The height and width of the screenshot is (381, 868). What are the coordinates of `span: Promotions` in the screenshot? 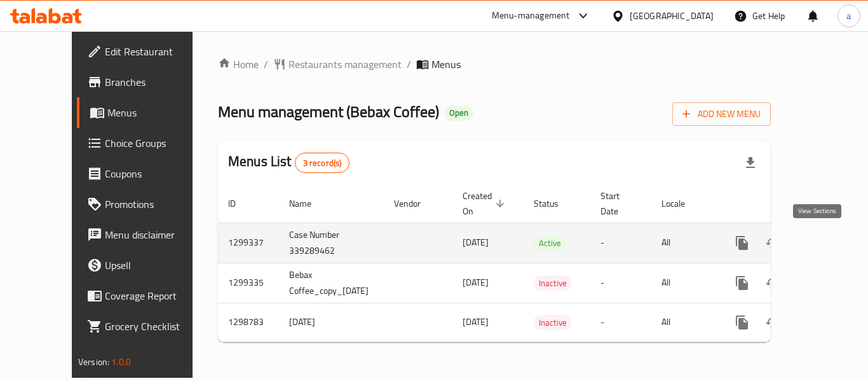 It's located at (156, 204).